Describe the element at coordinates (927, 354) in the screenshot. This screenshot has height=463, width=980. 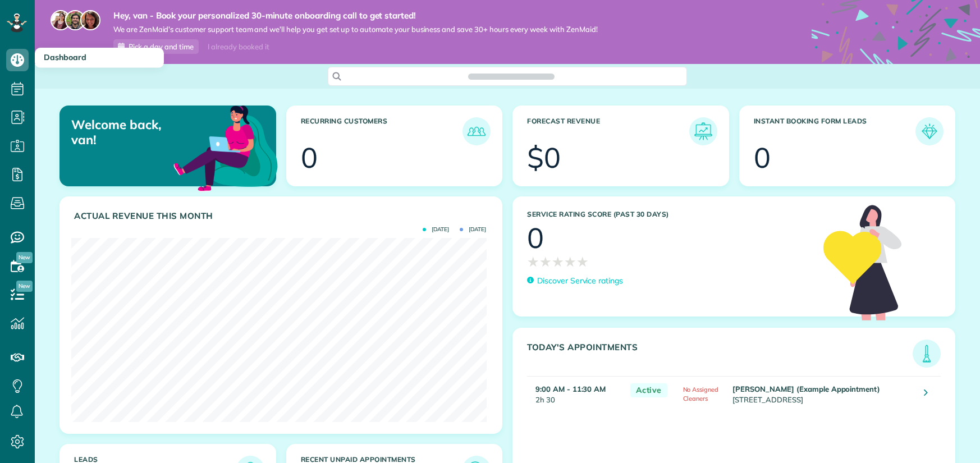
I see `img: icon_todays_appointments-901f7ab196bb0bea1936b74009e4eb5ffbc2d2711fa7634e0d609ed5ef32b18b.png` at that location.